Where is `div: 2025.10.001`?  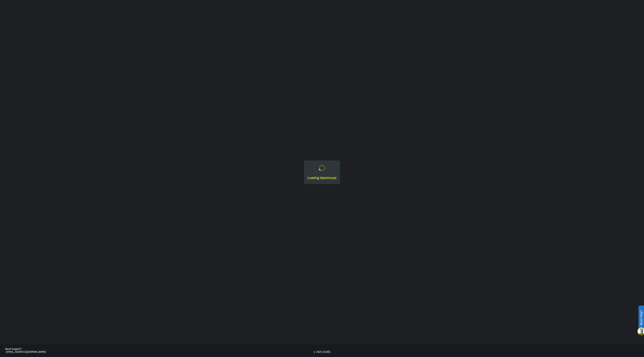 div: 2025.10.001 is located at coordinates (323, 353).